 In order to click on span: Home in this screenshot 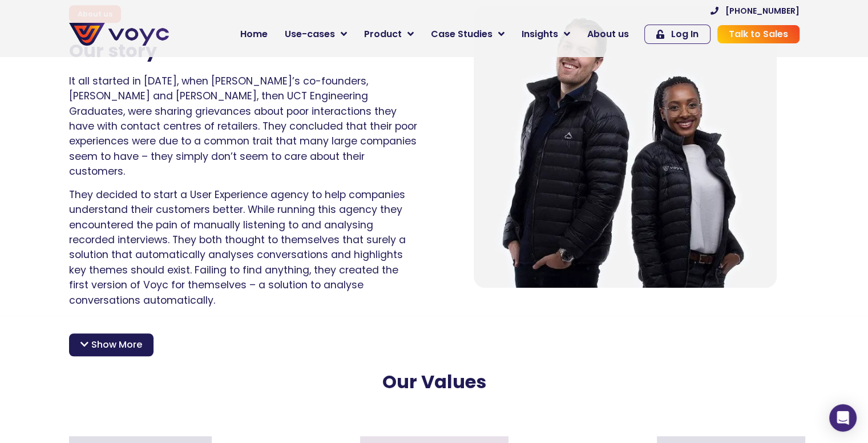, I will do `click(254, 34)`.